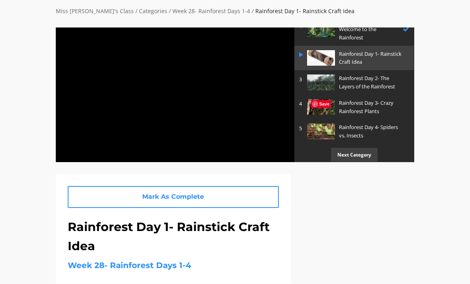 This screenshot has width=470, height=284. Describe the element at coordinates (321, 82) in the screenshot. I see `img: EOUHnXdARoipLaNJCYbZ_B47154F0-9DF2-452D-90F9-8DEA678DBE69.jpeg` at that location.